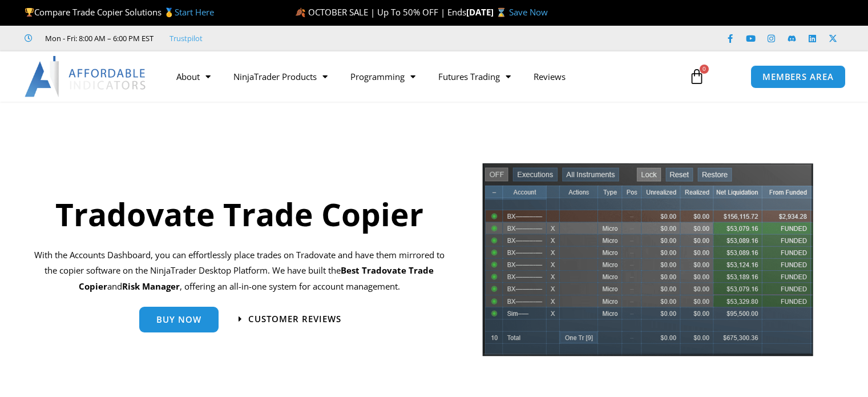  What do you see at coordinates (798, 77) in the screenshot?
I see `a: MEMBERS AREA` at bounding box center [798, 77].